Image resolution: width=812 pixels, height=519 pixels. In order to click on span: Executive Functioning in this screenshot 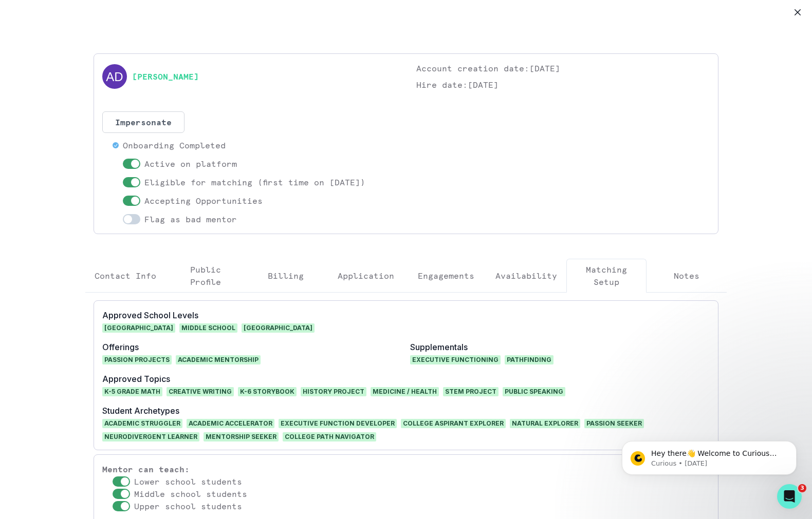, I will do `click(455, 360)`.